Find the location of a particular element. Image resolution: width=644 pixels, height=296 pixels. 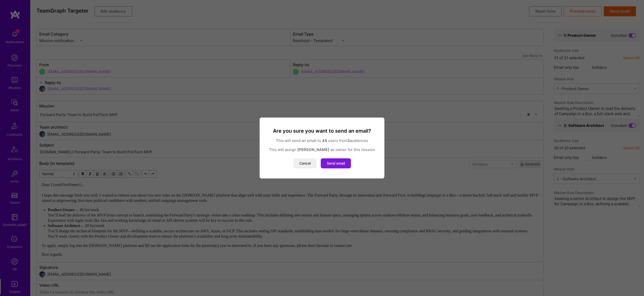

strong: 44 is located at coordinates (325, 140).